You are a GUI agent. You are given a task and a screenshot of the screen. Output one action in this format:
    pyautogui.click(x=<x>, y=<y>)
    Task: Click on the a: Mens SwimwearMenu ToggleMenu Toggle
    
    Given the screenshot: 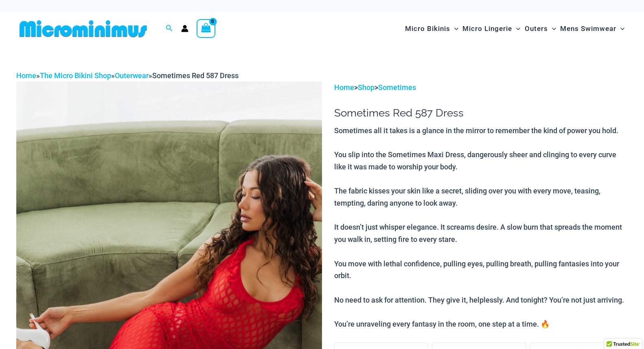 What is the action you would take?
    pyautogui.click(x=592, y=29)
    